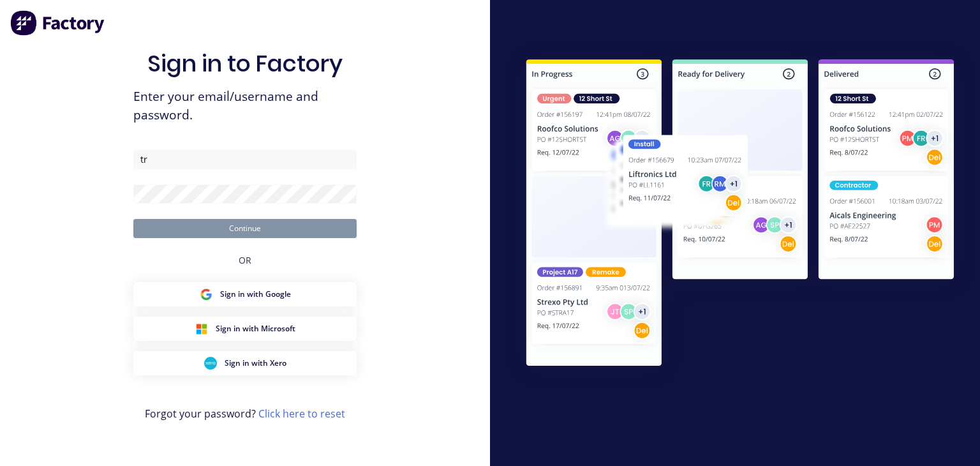  I want to click on button: Microsoft Sign inSign in with Microsoft, so click(245, 329).